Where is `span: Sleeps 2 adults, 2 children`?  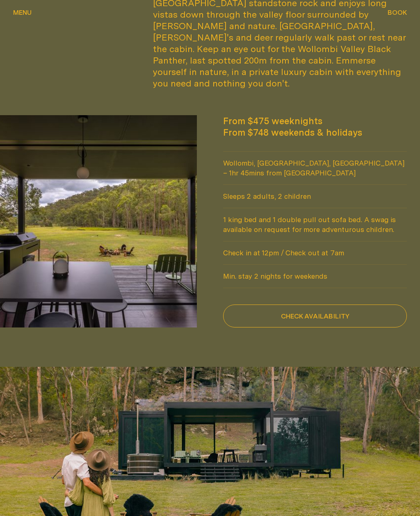
span: Sleeps 2 adults, 2 children is located at coordinates (315, 197).